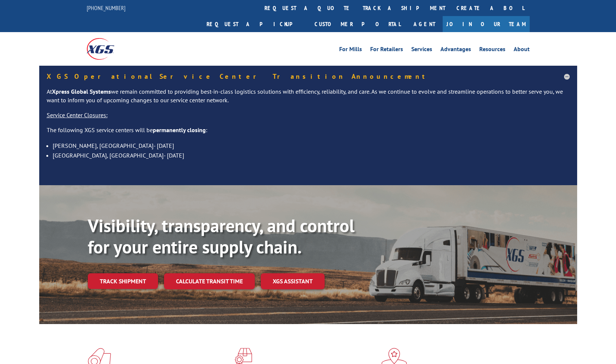 The height and width of the screenshot is (364, 616). What do you see at coordinates (308, 77) in the screenshot?
I see `h5: XGS Operational Service Center Transition Announcement` at bounding box center [308, 77].